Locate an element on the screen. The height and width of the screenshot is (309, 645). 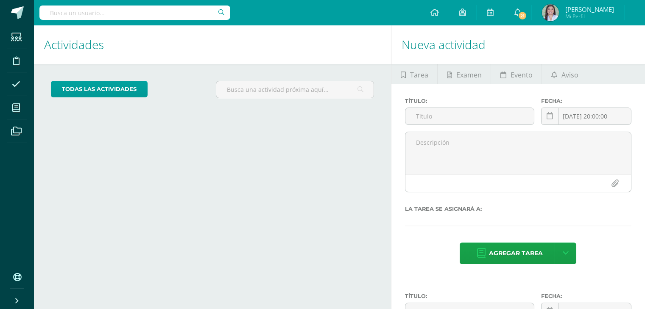
input: Busca una actividad próxima aquí... is located at coordinates (295, 89).